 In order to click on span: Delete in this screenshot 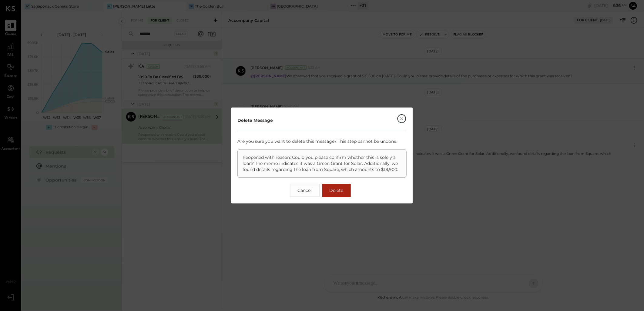, I will do `click(337, 191)`.